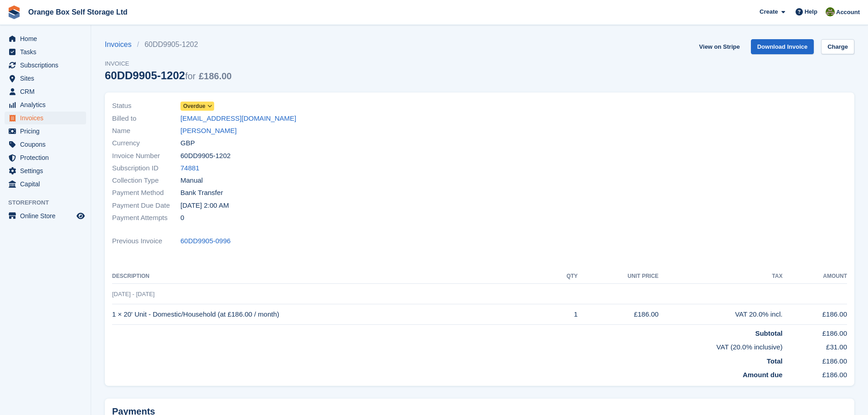 This screenshot has height=415, width=868. What do you see at coordinates (146, 143) in the screenshot?
I see `span: Currency` at bounding box center [146, 143].